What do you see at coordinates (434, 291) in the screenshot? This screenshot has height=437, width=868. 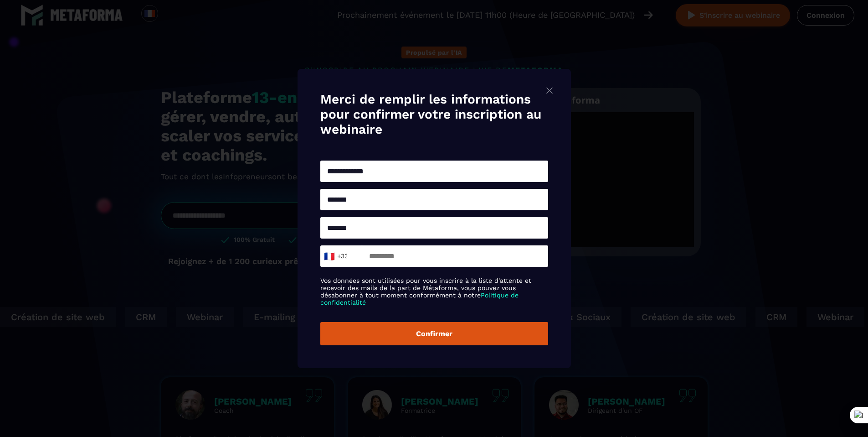 I see `label: Vos données sont utilisées pour vous inscrire à la liste d'attente et recevoir des mails de la pa...` at bounding box center [434, 291].